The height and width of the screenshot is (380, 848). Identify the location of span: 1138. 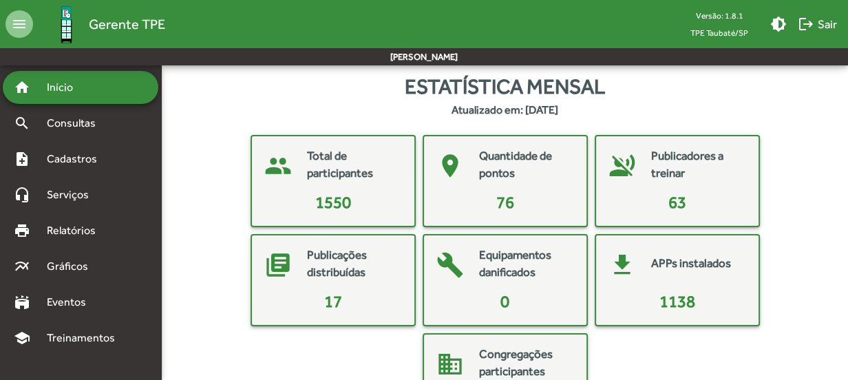
(677, 301).